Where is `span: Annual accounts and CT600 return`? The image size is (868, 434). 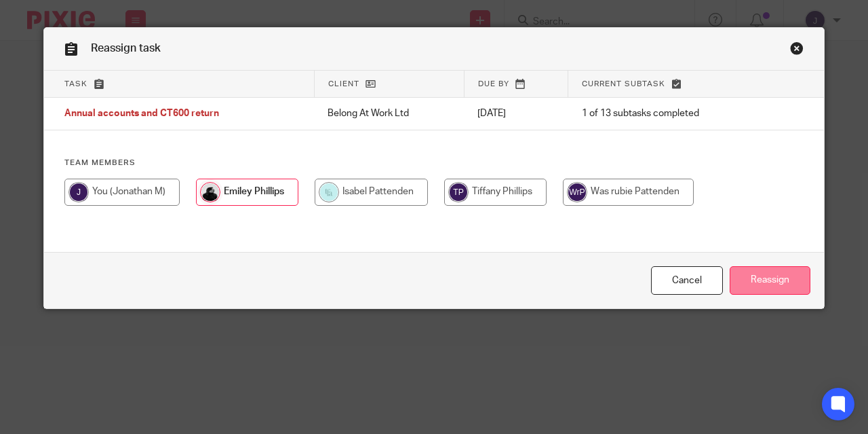
span: Annual accounts and CT600 return is located at coordinates (141, 114).